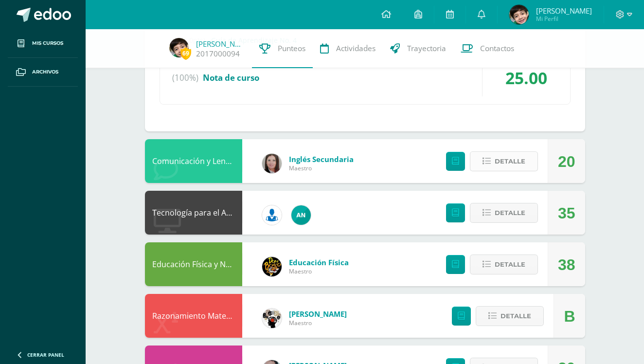 The image size is (644, 364). Describe the element at coordinates (526, 78) in the screenshot. I see `span: 25.00` at that location.